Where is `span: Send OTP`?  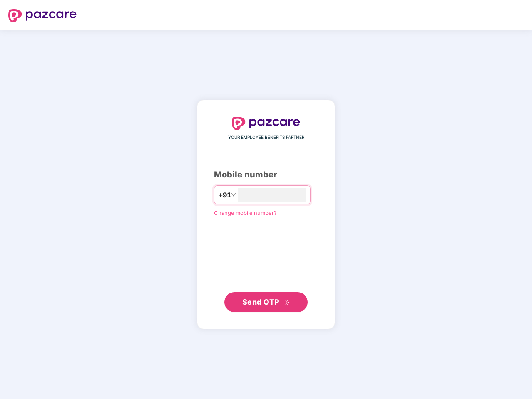
span: Send OTP is located at coordinates (261, 302).